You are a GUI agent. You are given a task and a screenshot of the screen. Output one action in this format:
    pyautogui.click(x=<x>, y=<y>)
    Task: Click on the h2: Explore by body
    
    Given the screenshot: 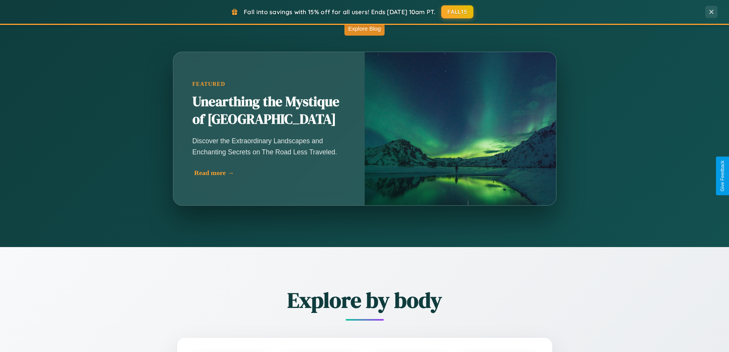 What is the action you would take?
    pyautogui.click(x=365, y=300)
    